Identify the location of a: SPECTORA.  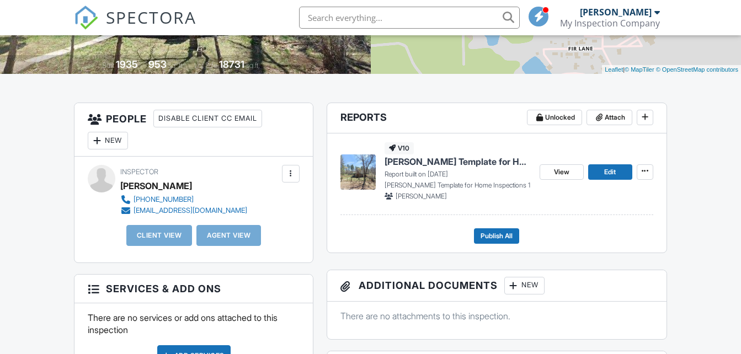
(135, 26).